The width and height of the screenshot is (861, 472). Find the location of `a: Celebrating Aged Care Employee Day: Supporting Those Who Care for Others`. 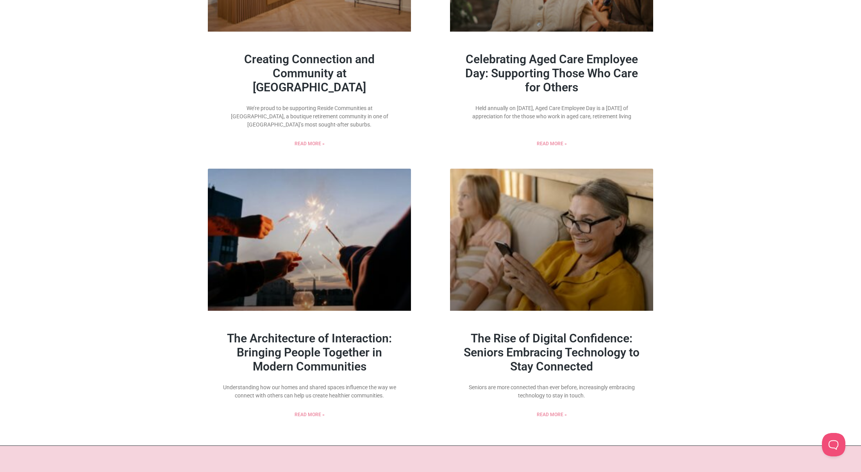

a: Celebrating Aged Care Employee Day: Supporting Those Who Care for Others is located at coordinates (552, 73).